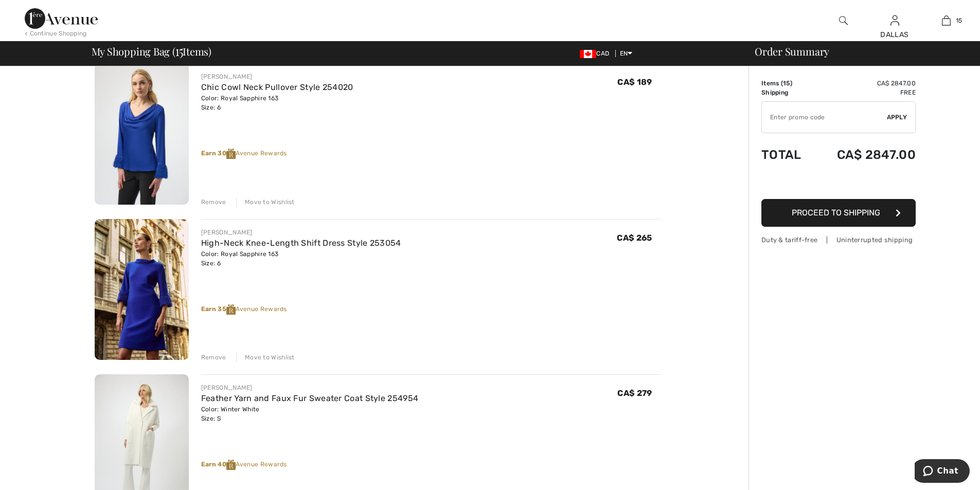  What do you see at coordinates (142, 134) in the screenshot?
I see `img: Chic Cowl Neck Pullover Style 254020` at bounding box center [142, 134].